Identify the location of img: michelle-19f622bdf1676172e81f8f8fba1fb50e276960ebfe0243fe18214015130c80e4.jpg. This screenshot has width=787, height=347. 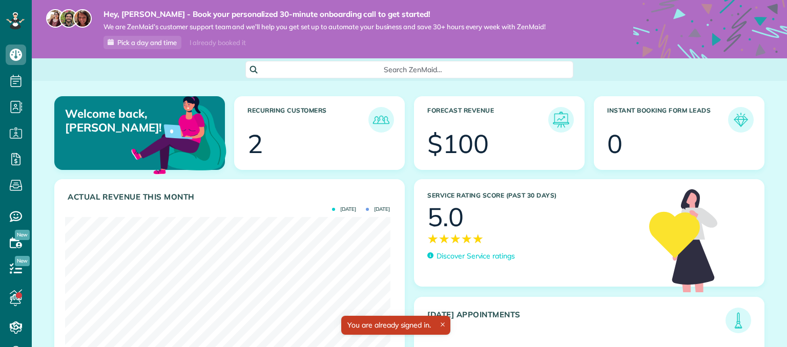
(82, 18).